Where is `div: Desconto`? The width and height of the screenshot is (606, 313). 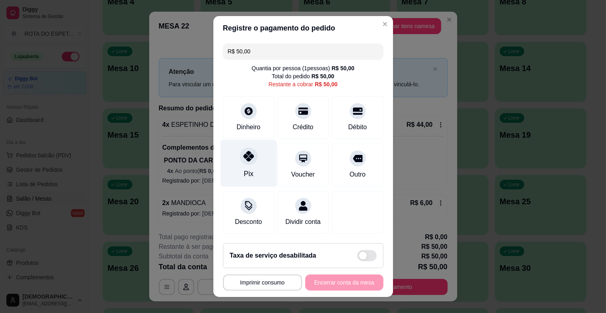
div: Desconto is located at coordinates (249, 222).